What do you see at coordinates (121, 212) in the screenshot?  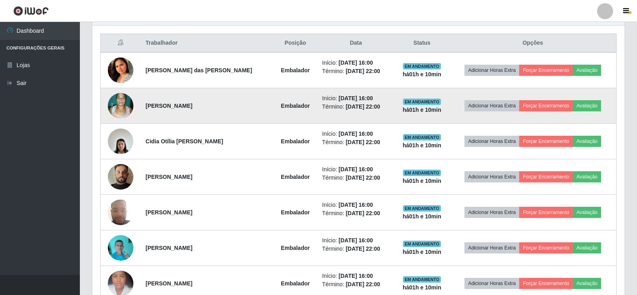 I see `img: 1694719722854.jpeg` at bounding box center [121, 212].